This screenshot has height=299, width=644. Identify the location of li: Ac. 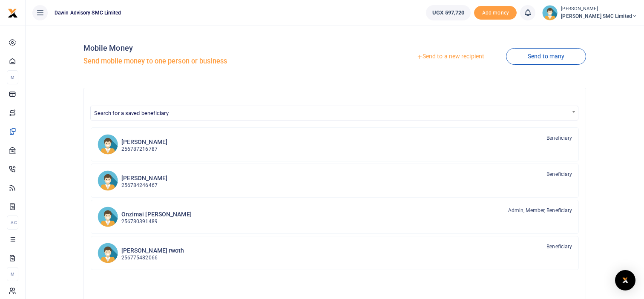
(12, 222).